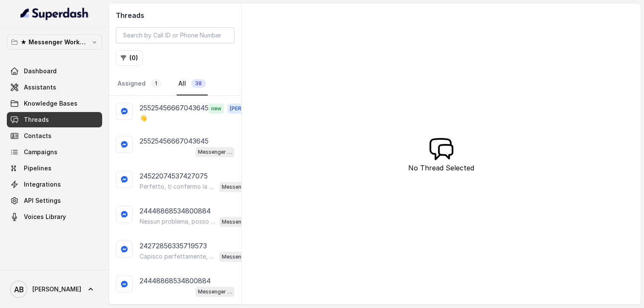  Describe the element at coordinates (36, 119) in the screenshot. I see `span: Threads` at that location.